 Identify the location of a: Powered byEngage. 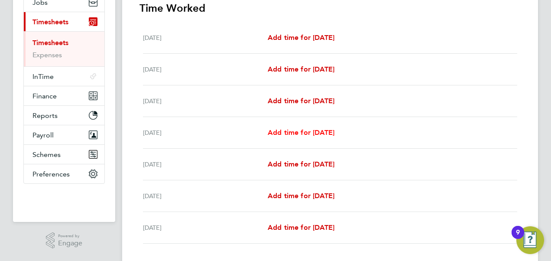
(64, 240).